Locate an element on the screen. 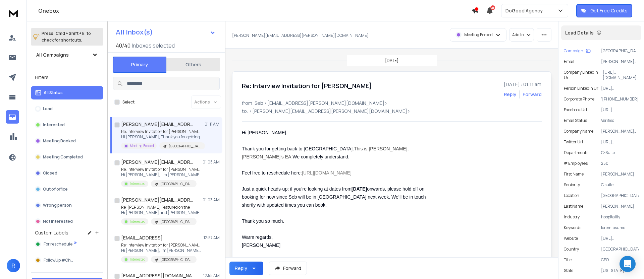 Image resolution: width=644 pixels, height=279 pixels. p: C suite is located at coordinates (620, 185).